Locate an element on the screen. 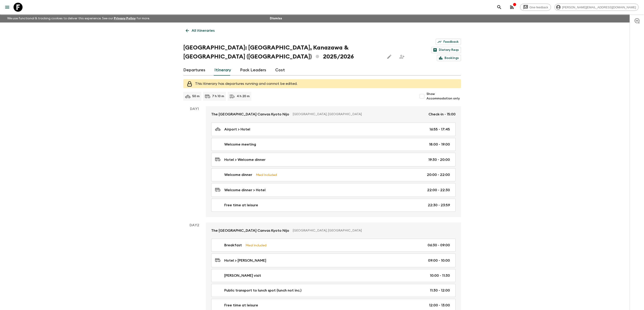 The height and width of the screenshot is (310, 644). span: This itinerary has departures running and cannot be edited. is located at coordinates (246, 84).